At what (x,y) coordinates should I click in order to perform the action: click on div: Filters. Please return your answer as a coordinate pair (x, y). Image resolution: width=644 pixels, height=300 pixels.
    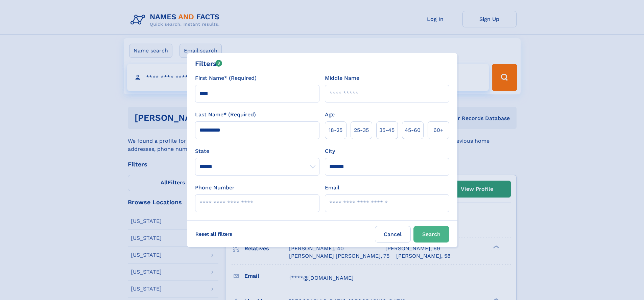
    Looking at the image, I should click on (209, 64).